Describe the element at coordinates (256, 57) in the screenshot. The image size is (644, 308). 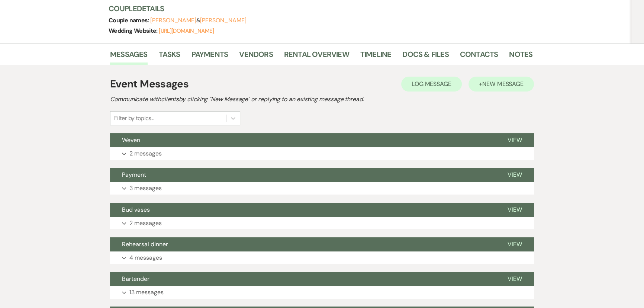
I see `a: Vendors` at that location.